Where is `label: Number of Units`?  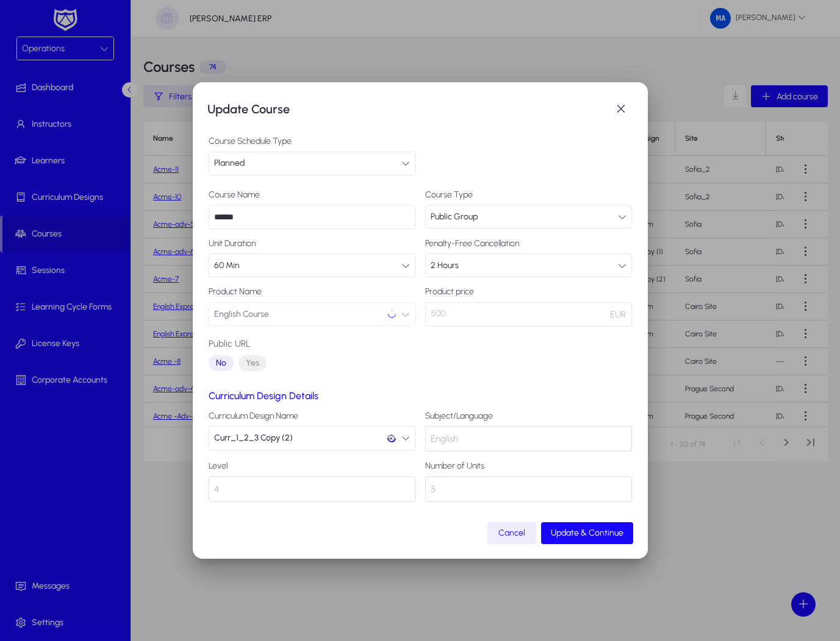
label: Number of Units is located at coordinates (528, 467).